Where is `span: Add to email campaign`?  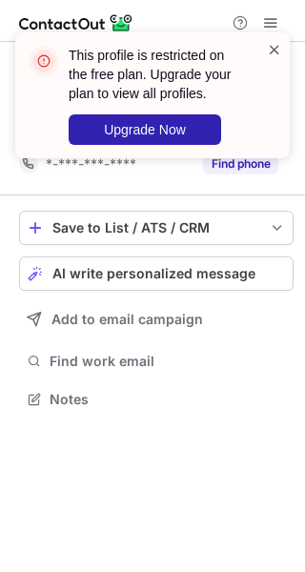 span: Add to email campaign is located at coordinates (127, 319).